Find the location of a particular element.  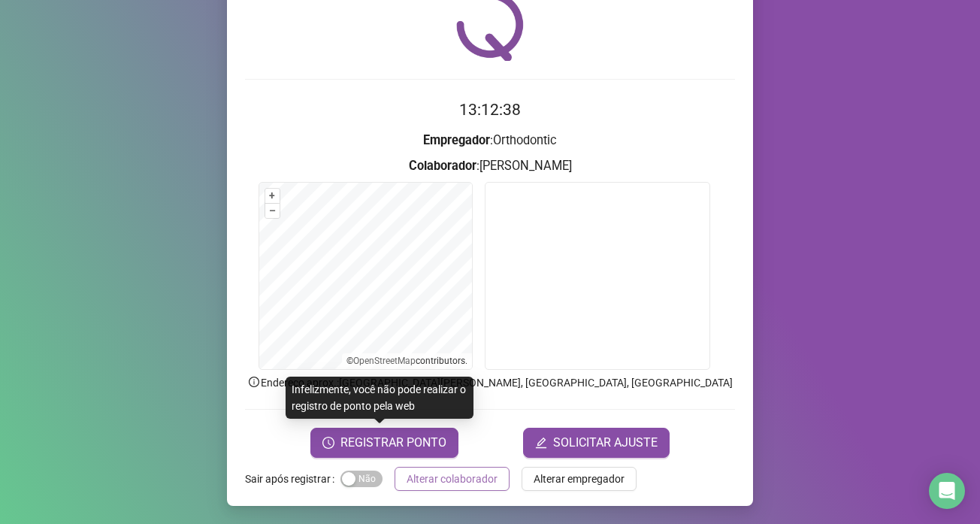

button: REGISTRAR PONTO is located at coordinates (384, 443).